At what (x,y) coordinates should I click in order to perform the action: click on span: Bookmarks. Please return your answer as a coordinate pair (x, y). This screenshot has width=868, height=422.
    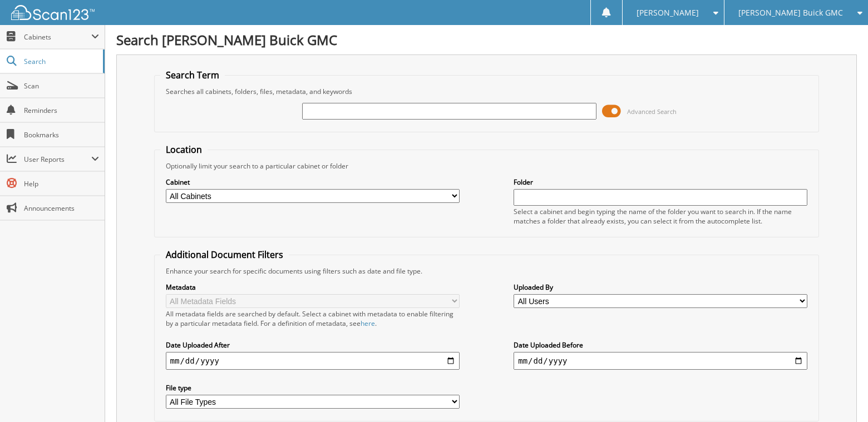
    Looking at the image, I should click on (61, 135).